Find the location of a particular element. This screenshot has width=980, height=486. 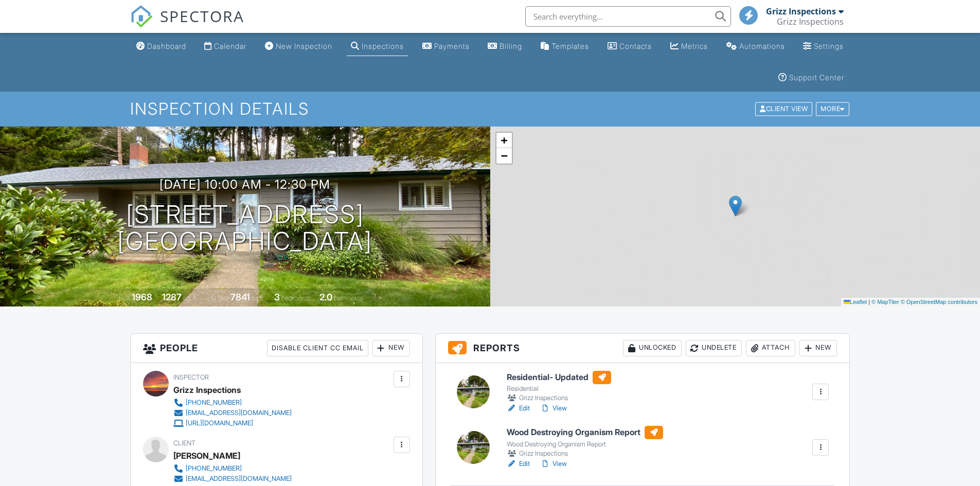

div: Unlocked is located at coordinates (653, 349).